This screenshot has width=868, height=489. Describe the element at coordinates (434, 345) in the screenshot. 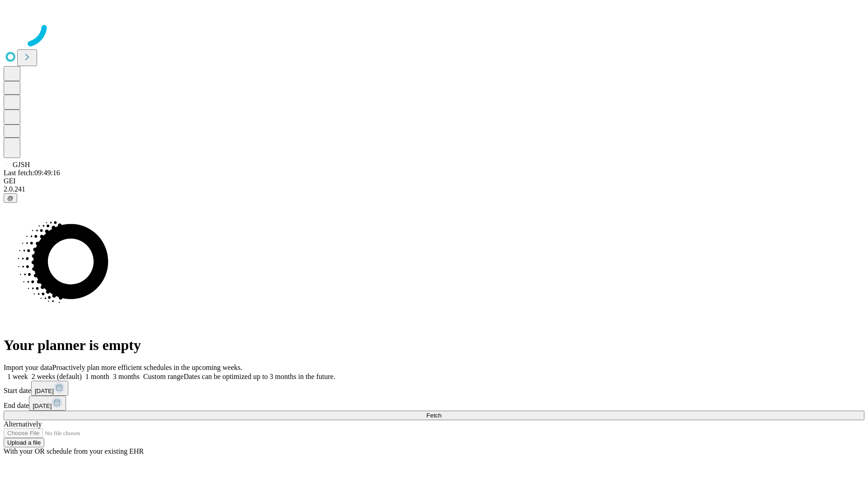

I see `h1: Your planner is empty` at that location.